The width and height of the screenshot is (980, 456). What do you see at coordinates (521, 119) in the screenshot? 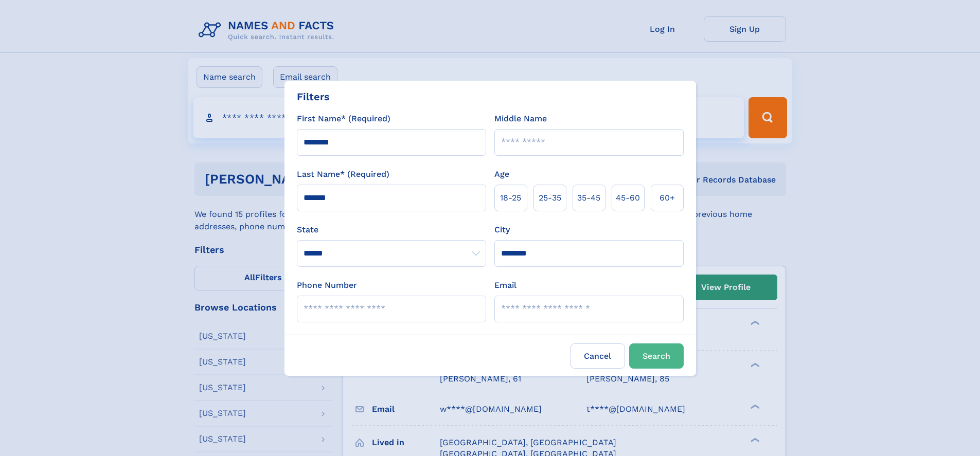
I see `label: Middle Name` at bounding box center [521, 119].